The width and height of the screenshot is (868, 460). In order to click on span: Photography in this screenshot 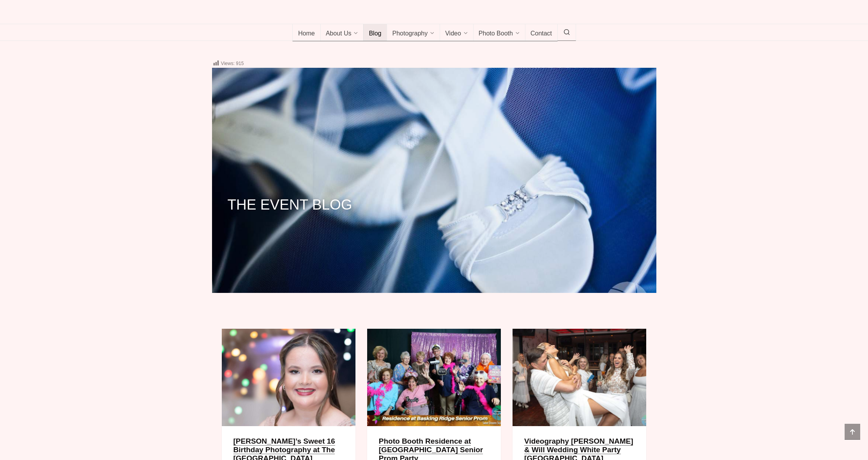, I will do `click(410, 34)`.